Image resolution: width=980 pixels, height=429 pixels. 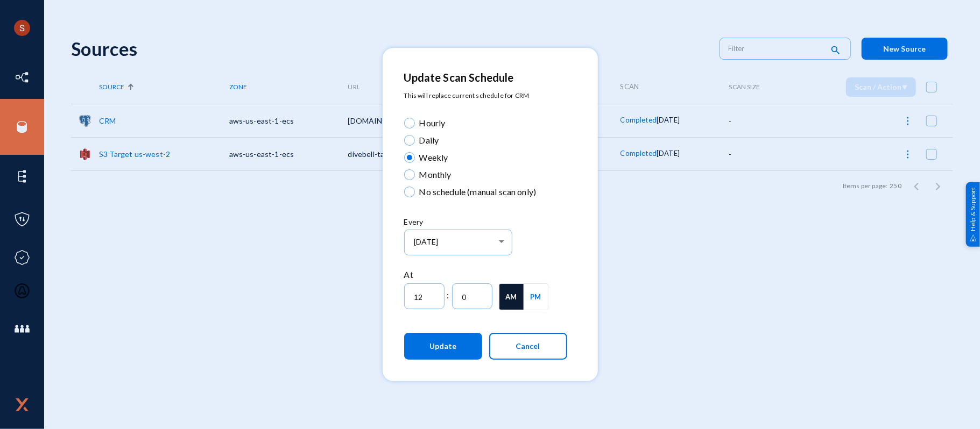 What do you see at coordinates (536, 297) in the screenshot?
I see `button: PM` at bounding box center [536, 297].